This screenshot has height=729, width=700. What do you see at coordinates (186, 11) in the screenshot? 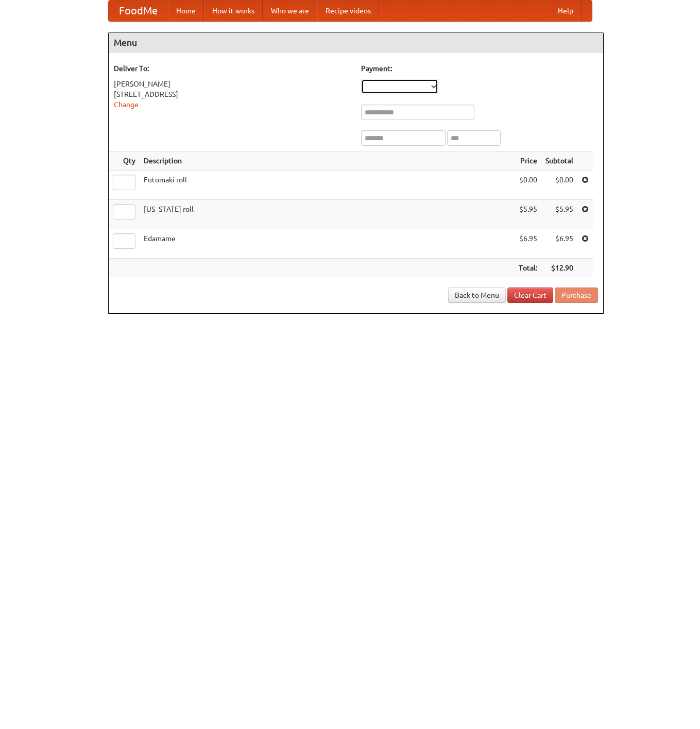
I see `a: Home` at bounding box center [186, 11].